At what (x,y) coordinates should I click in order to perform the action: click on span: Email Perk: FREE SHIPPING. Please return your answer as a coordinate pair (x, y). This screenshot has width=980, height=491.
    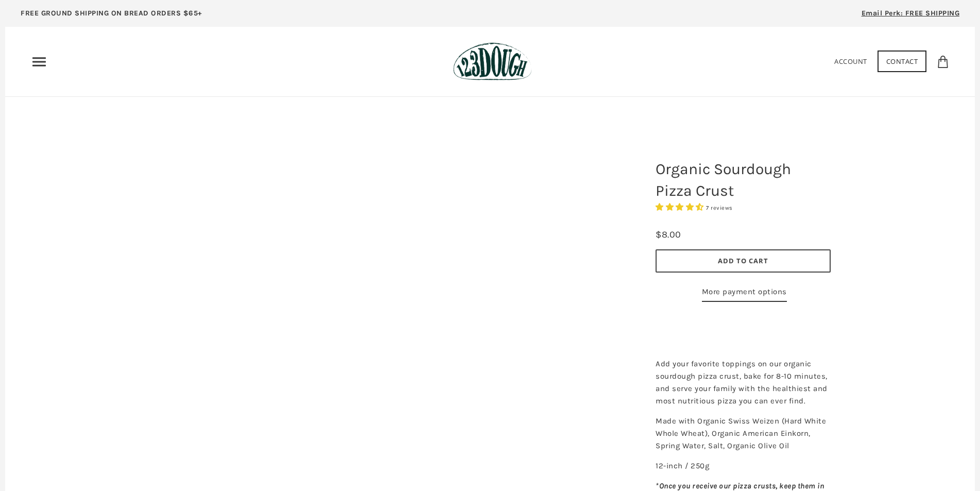
    Looking at the image, I should click on (910, 13).